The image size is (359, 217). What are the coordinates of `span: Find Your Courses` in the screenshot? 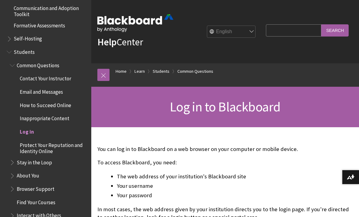 It's located at (36, 201).